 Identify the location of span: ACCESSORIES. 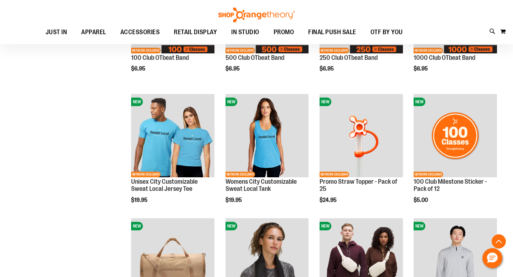
(140, 32).